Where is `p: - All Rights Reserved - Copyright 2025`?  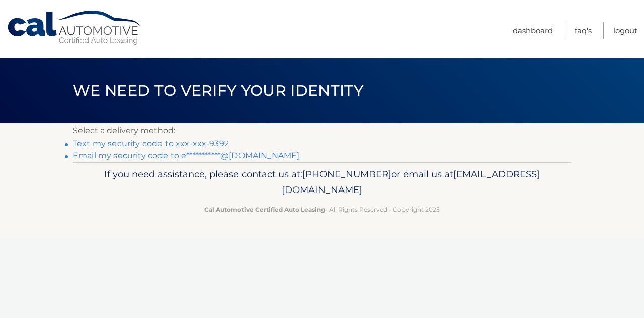
p: - All Rights Reserved - Copyright 2025 is located at coordinates (322, 209).